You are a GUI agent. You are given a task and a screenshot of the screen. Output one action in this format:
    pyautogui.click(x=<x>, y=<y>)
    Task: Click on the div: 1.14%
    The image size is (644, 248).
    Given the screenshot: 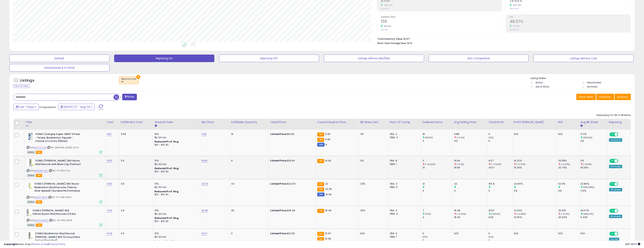 What is the action you would take?
    pyautogui.click(x=594, y=191)
    